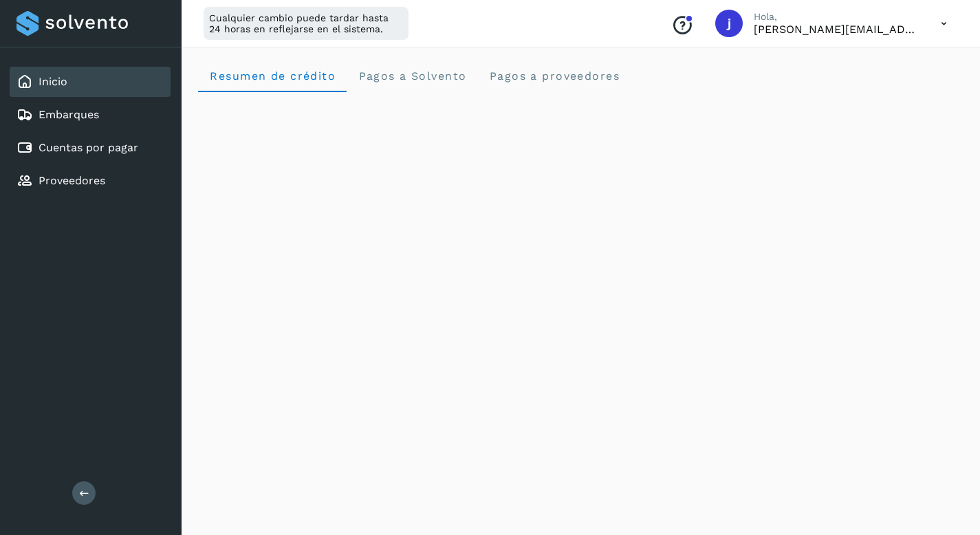  What do you see at coordinates (88, 147) in the screenshot?
I see `a: Cuentas por pagar` at bounding box center [88, 147].